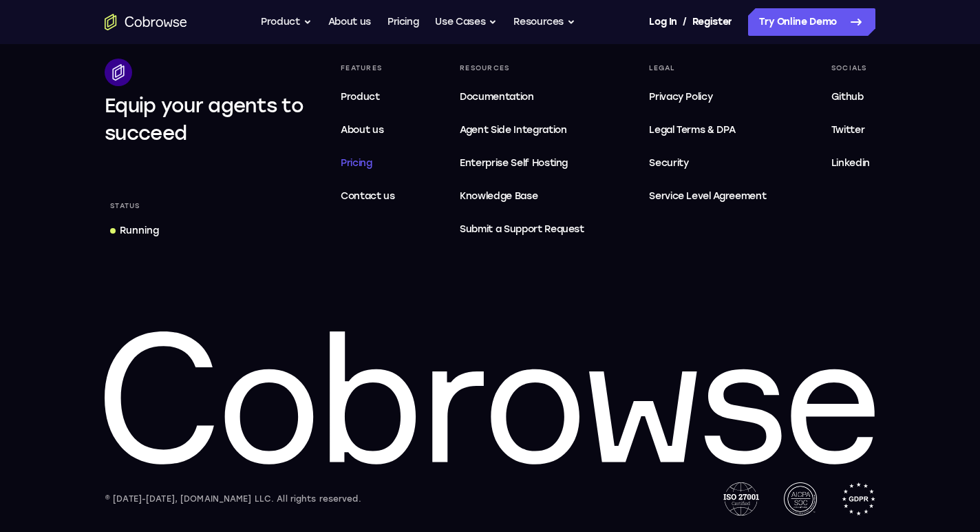 This screenshot has width=980, height=532. What do you see at coordinates (498, 196) in the screenshot?
I see `span: Knowledge Base` at bounding box center [498, 196].